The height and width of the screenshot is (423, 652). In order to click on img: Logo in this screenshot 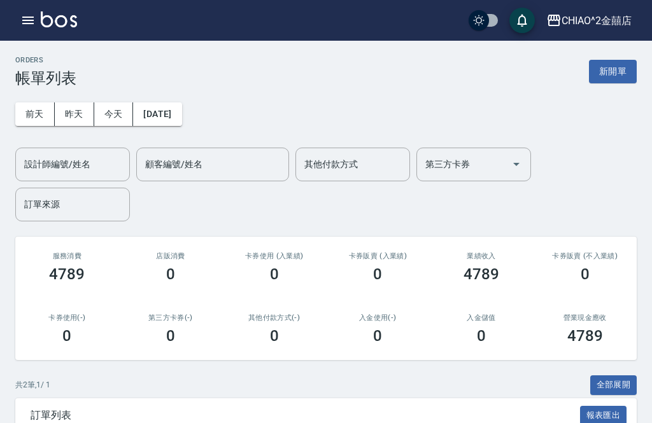, I will do `click(59, 19)`.